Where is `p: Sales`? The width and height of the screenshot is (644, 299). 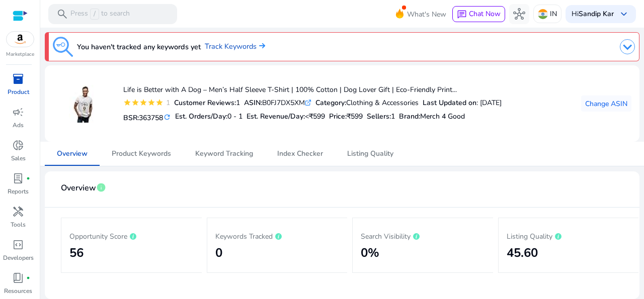
p: Sales is located at coordinates (18, 158).